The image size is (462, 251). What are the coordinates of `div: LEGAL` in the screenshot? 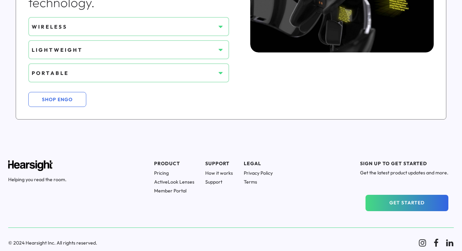 It's located at (258, 164).